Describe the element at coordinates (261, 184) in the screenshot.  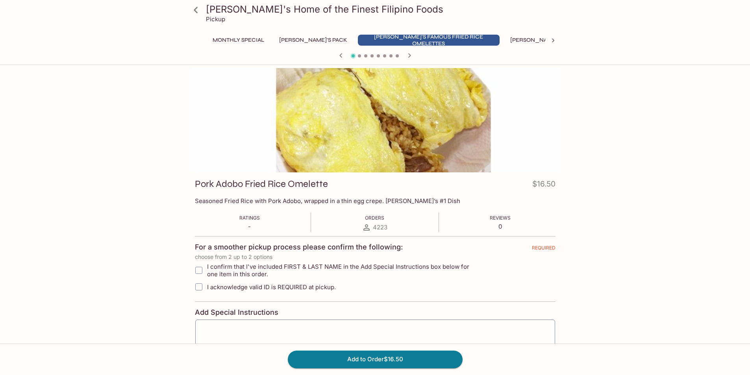
I see `h3: Pork Adobo Fried Rice Omelette` at that location.